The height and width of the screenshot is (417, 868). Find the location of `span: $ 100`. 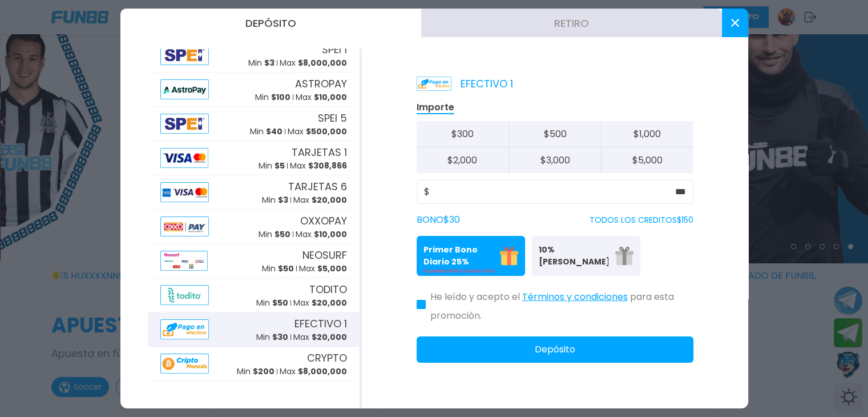

span: $ 100 is located at coordinates (281, 97).